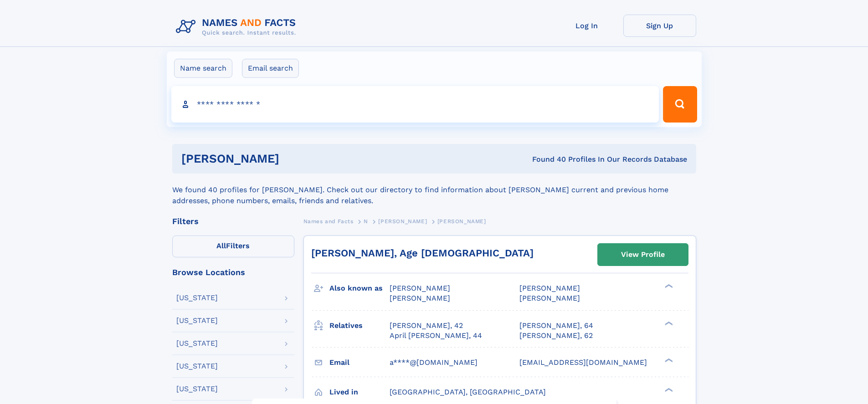  Describe the element at coordinates (546, 159) in the screenshot. I see `div: Found 40 Profiles In Our Records Database` at that location.